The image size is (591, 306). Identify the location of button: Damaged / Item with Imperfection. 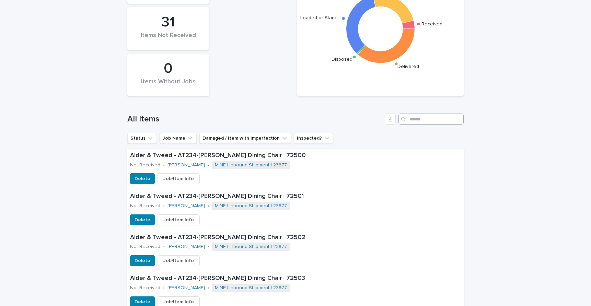
(245, 138).